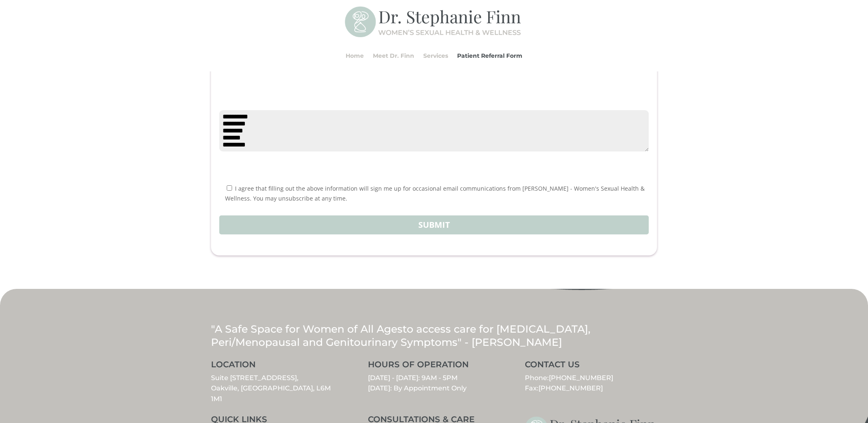  Describe the element at coordinates (435, 193) in the screenshot. I see `span: I agree that filling out the above information will sign me up for occasional email communication...` at that location.